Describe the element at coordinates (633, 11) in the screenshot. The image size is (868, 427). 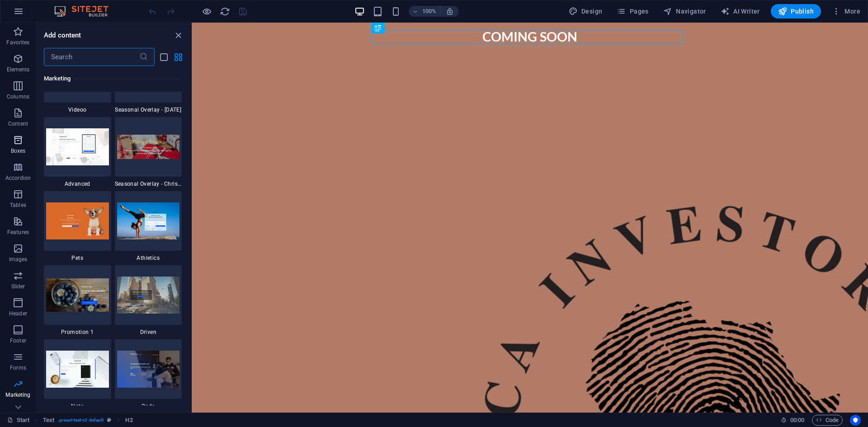
I see `span: Pages` at that location.